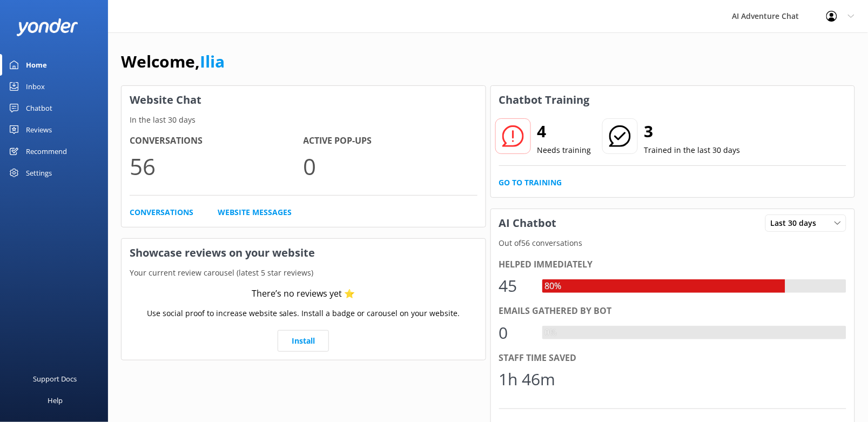 The image size is (868, 422). What do you see at coordinates (673, 358) in the screenshot?
I see `div: Staff time saved` at bounding box center [673, 358].